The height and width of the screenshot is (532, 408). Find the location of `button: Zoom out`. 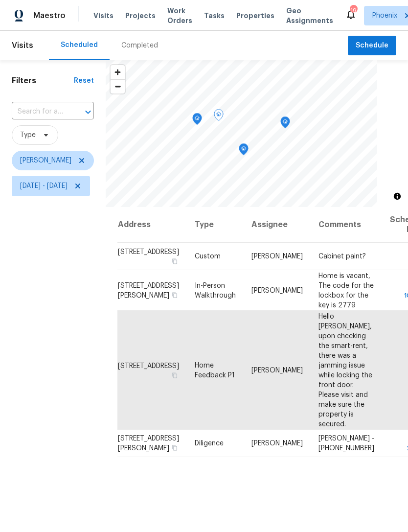

button: Zoom out is located at coordinates (117, 86).